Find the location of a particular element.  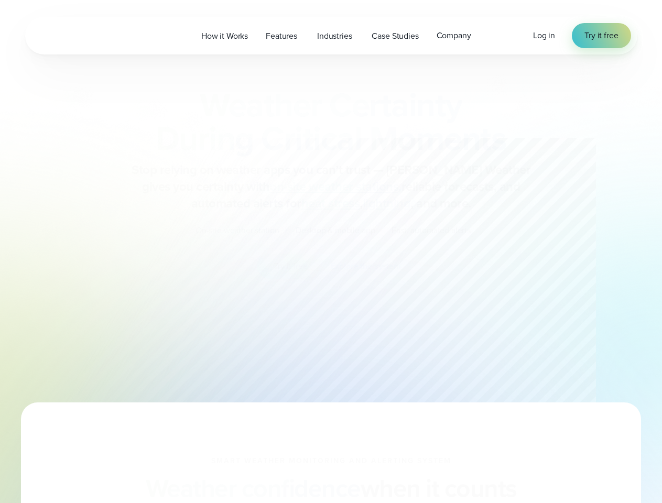

span: How it Works is located at coordinates (224, 36).